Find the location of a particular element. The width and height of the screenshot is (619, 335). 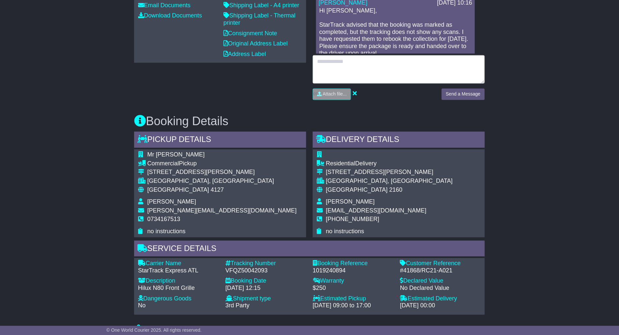

a: Shipping Label - Thermal printer is located at coordinates (260, 19).